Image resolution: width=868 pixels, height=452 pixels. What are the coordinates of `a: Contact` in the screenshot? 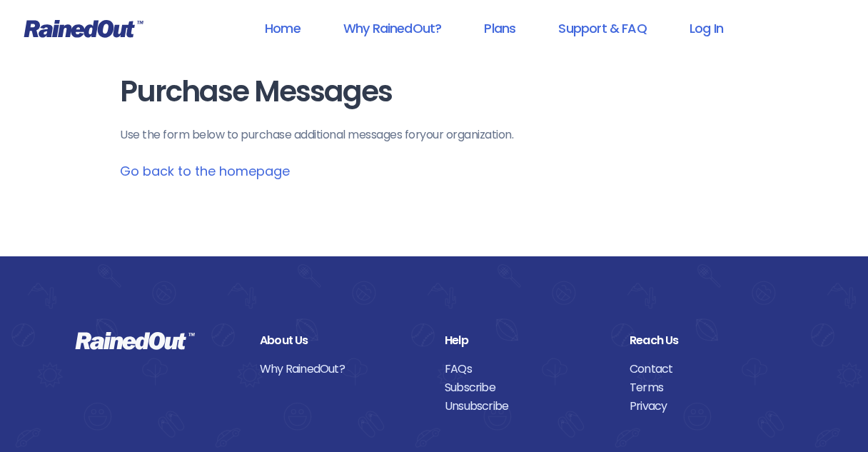 It's located at (711, 369).